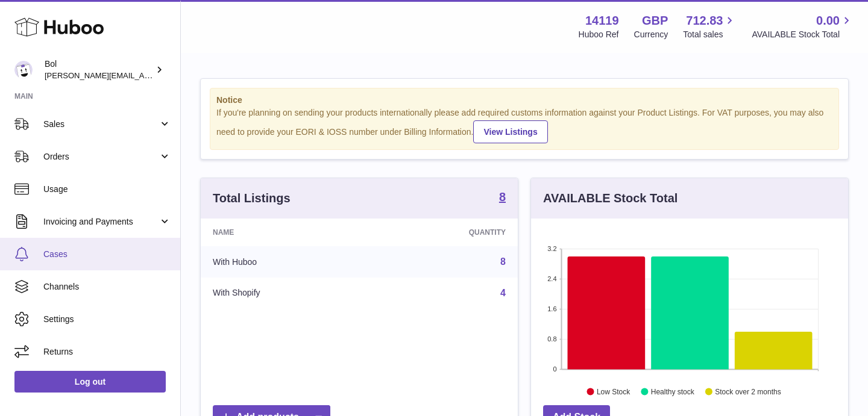 This screenshot has height=416, width=868. I want to click on h3: Total Listings, so click(251, 198).